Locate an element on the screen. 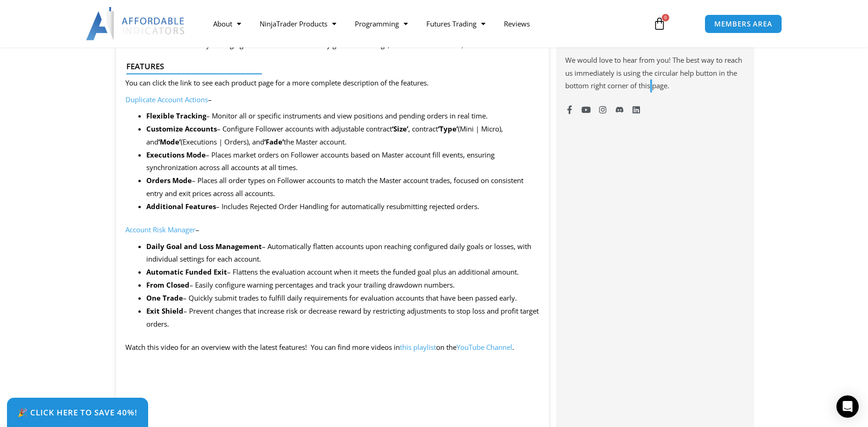  strong: Customize Accounts is located at coordinates (182, 129).